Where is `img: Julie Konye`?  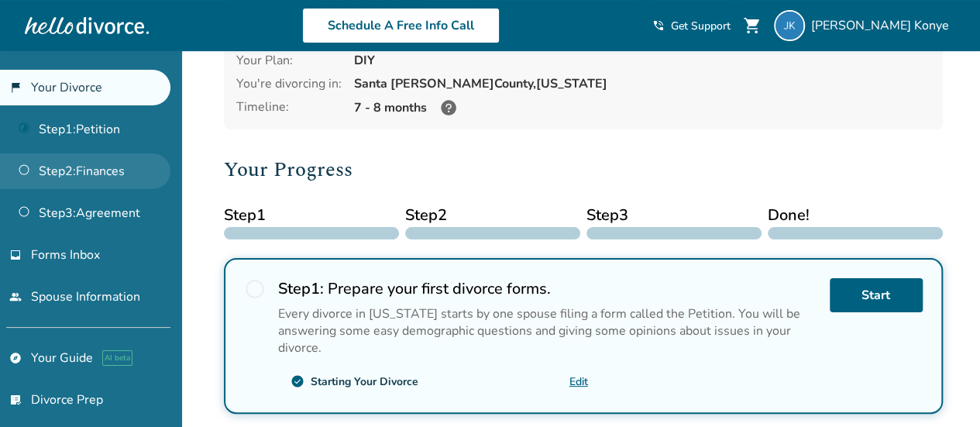
img: Julie Konye is located at coordinates (789, 26).